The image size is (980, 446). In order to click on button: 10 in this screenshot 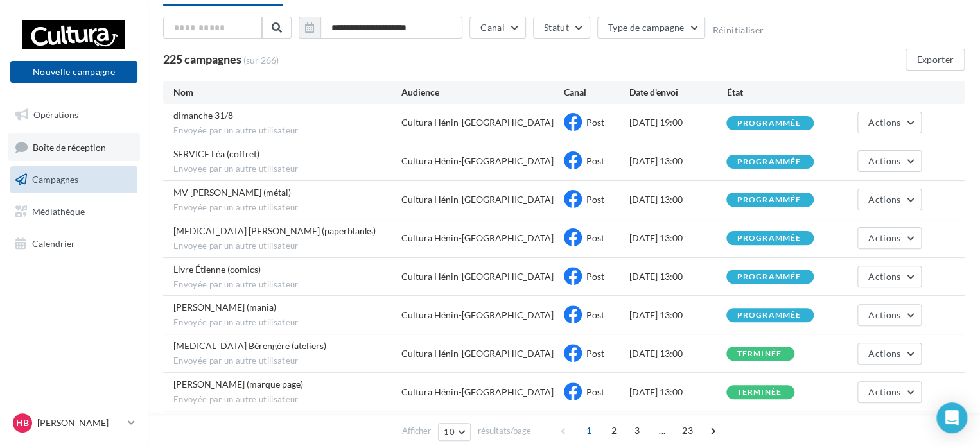, I will do `click(454, 432)`.